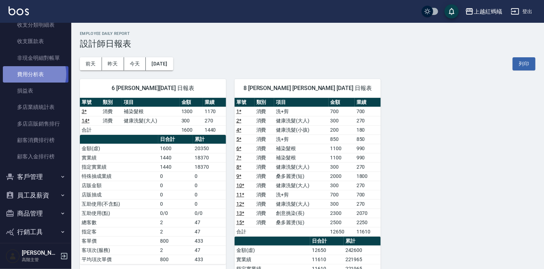 This screenshot has height=269, width=544. I want to click on p: 高階主管, so click(40, 260).